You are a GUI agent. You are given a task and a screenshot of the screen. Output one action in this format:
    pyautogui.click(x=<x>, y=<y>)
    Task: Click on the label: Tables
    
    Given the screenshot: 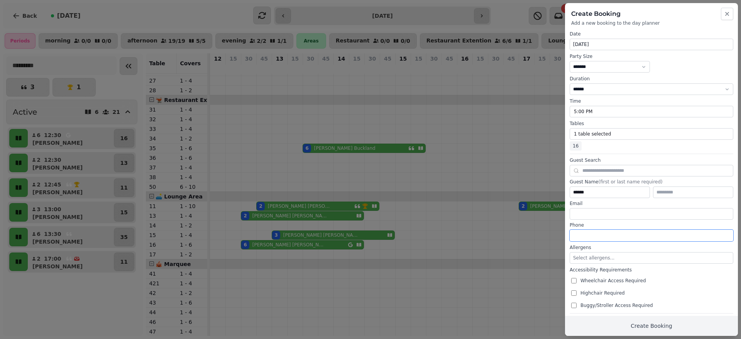 What is the action you would take?
    pyautogui.click(x=652, y=124)
    